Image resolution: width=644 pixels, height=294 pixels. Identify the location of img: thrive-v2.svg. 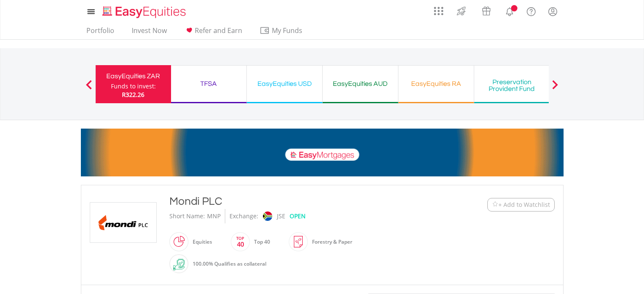
(461, 11).